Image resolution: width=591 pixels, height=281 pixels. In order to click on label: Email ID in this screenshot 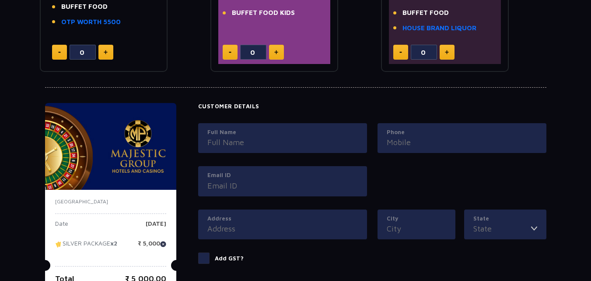, I will do `click(283, 175)`.